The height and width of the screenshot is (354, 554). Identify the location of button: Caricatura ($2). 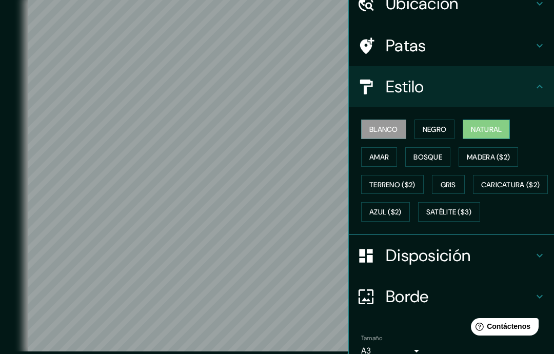
(511, 185).